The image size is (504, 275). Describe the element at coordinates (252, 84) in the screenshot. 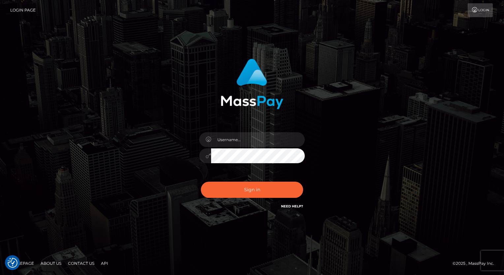

I see `img: MassPay Login` at that location.